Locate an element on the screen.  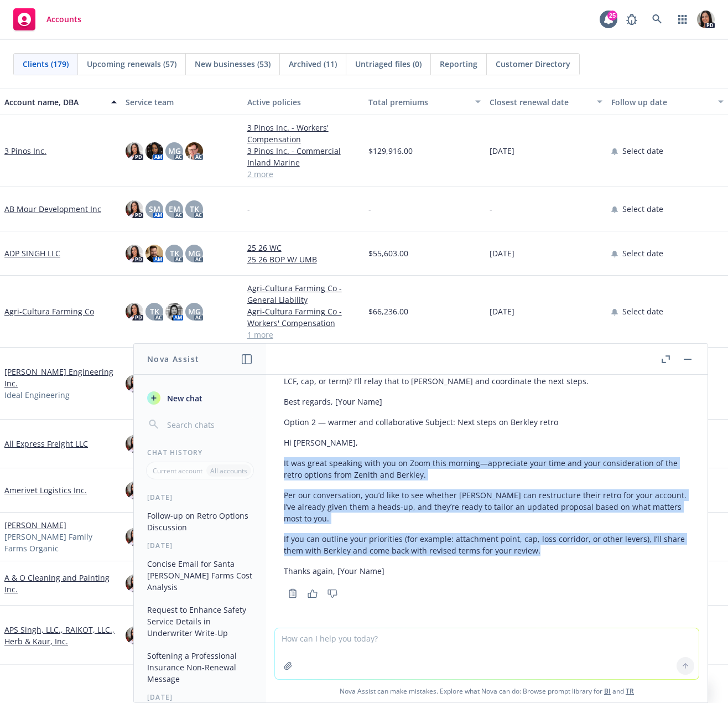
button: Closest renewal date is located at coordinates (545, 102).